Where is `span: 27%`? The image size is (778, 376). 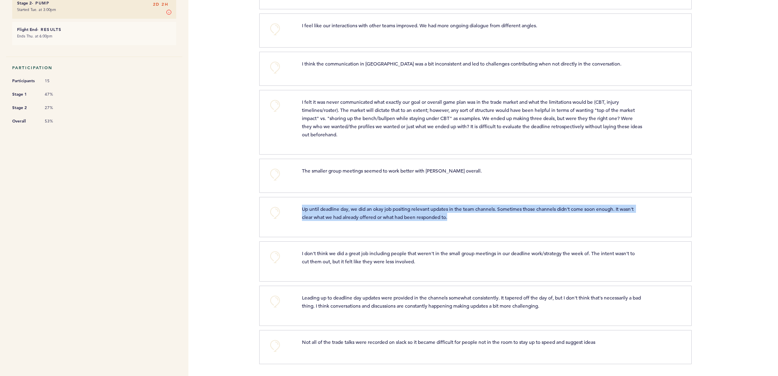
span: 27% is located at coordinates (57, 108).